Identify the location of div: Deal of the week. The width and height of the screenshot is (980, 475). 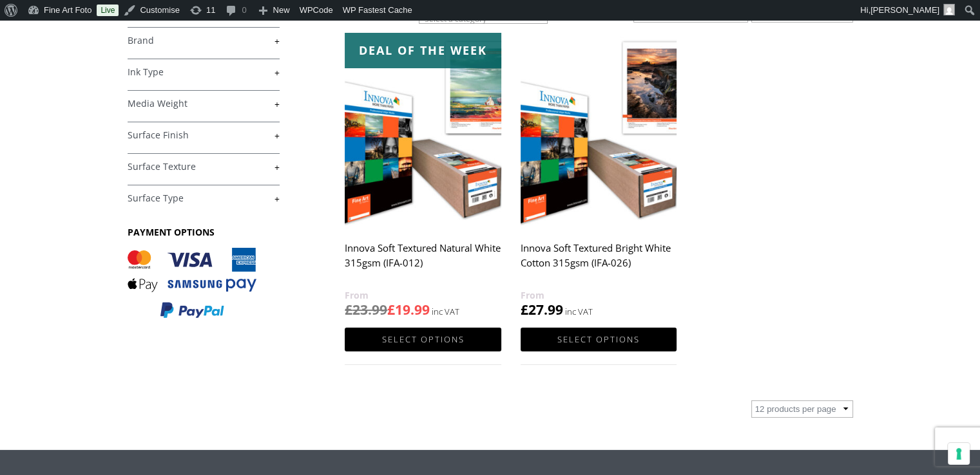
(422, 50).